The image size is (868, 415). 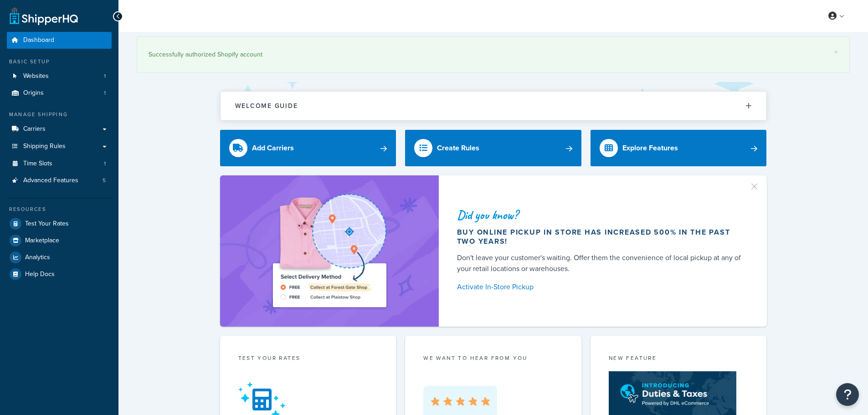 What do you see at coordinates (59, 114) in the screenshot?
I see `div: Manage Shipping` at bounding box center [59, 114].